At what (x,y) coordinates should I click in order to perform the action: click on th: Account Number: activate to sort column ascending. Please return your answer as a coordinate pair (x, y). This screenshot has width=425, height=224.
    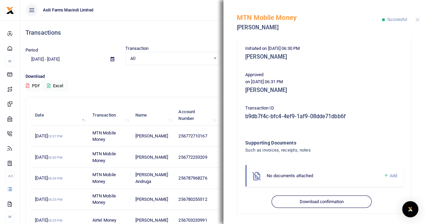
    Looking at the image, I should click on (197, 115).